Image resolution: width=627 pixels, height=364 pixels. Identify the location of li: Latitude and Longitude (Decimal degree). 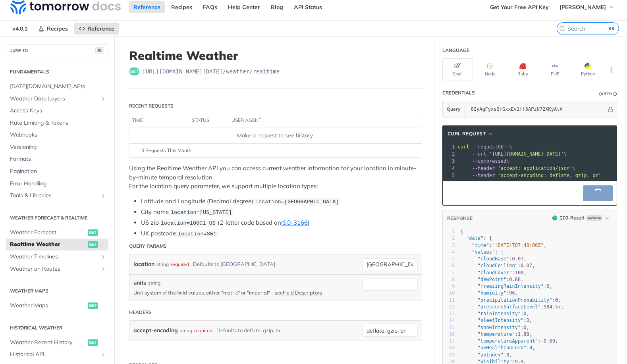
(282, 202).